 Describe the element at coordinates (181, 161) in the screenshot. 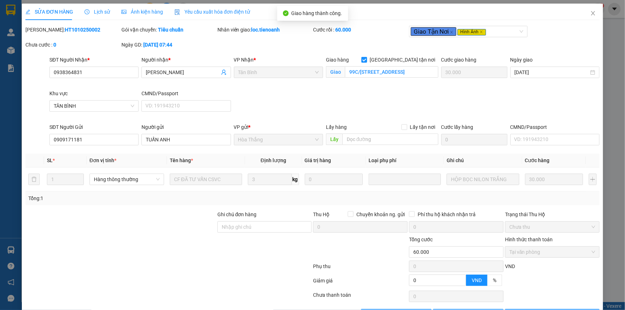

I see `span: Tên hàng` at that location.